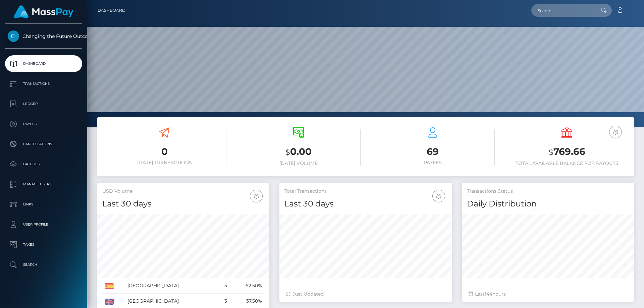  What do you see at coordinates (13, 36) in the screenshot?
I see `img: Changing the Future Outcome Inc` at bounding box center [13, 36].